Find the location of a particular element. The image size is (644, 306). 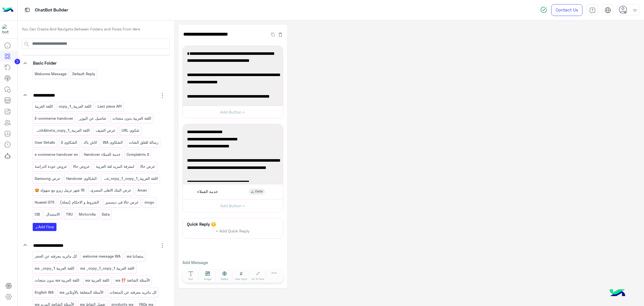

p: عرض البنك الاهلى المصرى is located at coordinates (111, 190).